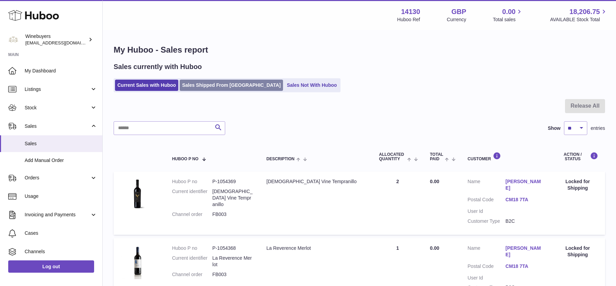  Describe the element at coordinates (61, 160) in the screenshot. I see `span: Add Manual Order` at that location.